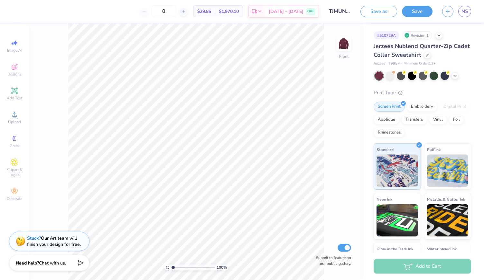 The image size is (484, 280). I want to click on span: $1,970.10, so click(229, 11).